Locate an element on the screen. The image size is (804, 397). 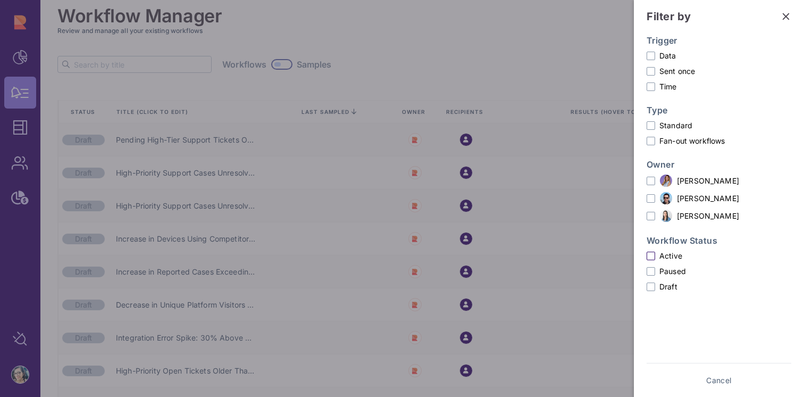
h1: Filter by is located at coordinates (669, 16).